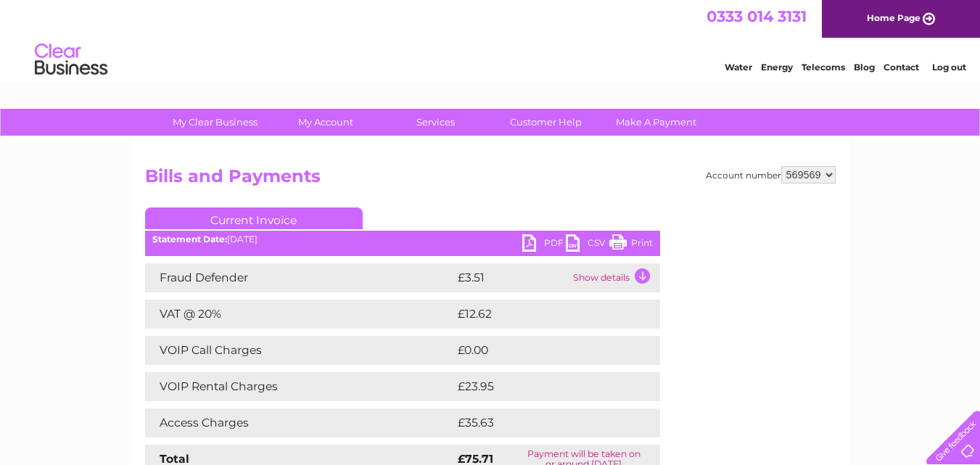 The height and width of the screenshot is (465, 980). I want to click on td: Fraud Defender, so click(299, 278).